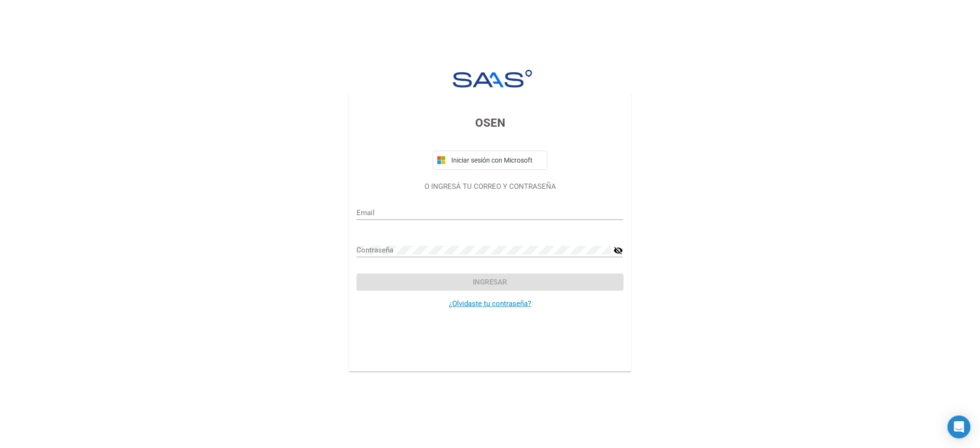  Describe the element at coordinates (490, 304) in the screenshot. I see `a: ¿Olvidaste tu contraseña?` at that location.